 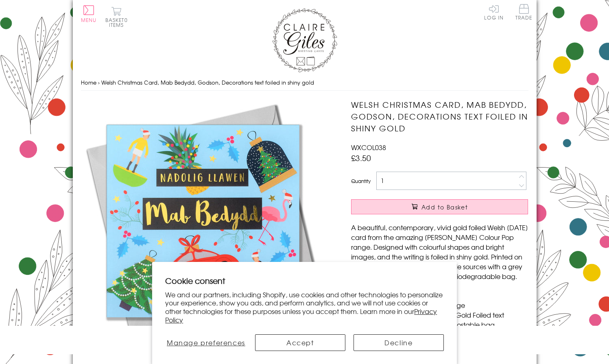 I want to click on a: Privacy Policy, so click(x=301, y=315).